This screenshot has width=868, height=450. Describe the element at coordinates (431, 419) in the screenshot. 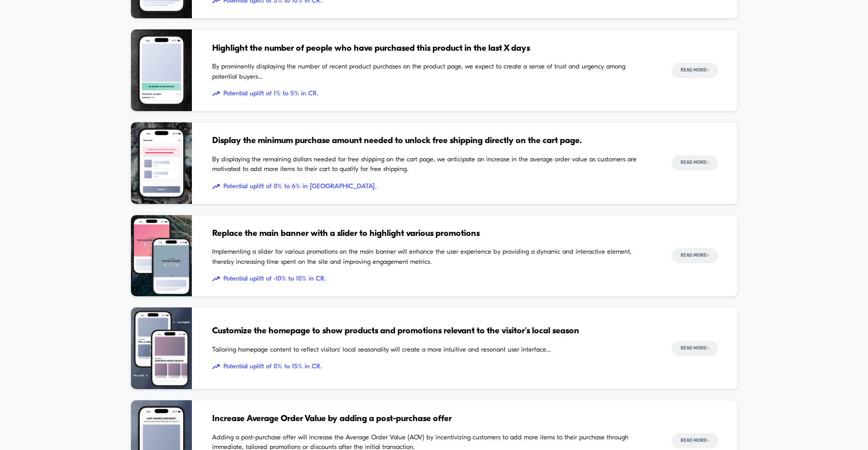

I see `span: Increase Average Order Value by adding a post-purchase offer` at that location.